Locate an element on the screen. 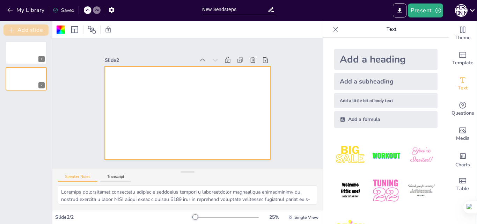 Image resolution: width=477 pixels, height=224 pixels. div: Add a subheading is located at coordinates (386, 81).